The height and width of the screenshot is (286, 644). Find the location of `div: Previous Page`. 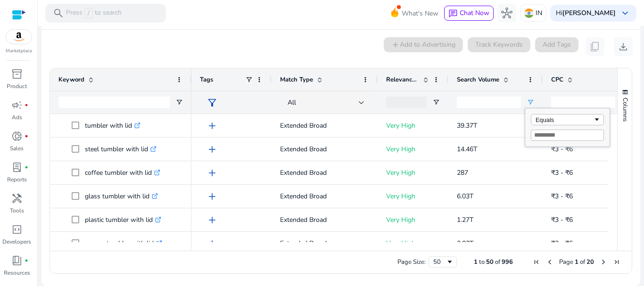

div: Previous Page is located at coordinates (549, 262).